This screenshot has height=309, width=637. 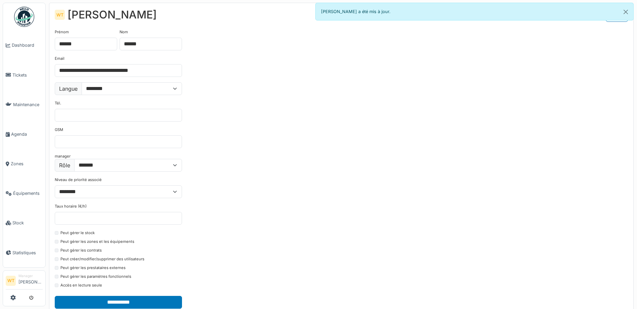 What do you see at coordinates (64, 165) in the screenshot?
I see `label: Rôle` at bounding box center [64, 165].